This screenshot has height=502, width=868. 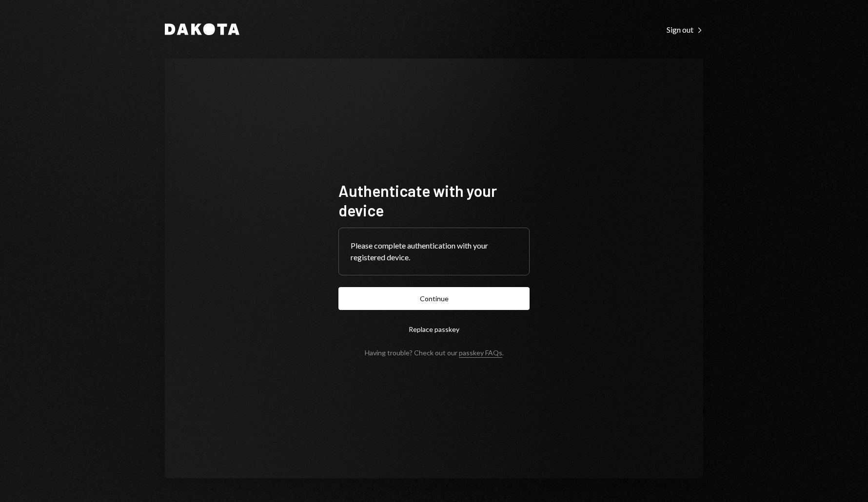 What do you see at coordinates (480, 353) in the screenshot?
I see `a: passkey FAQs` at bounding box center [480, 353].